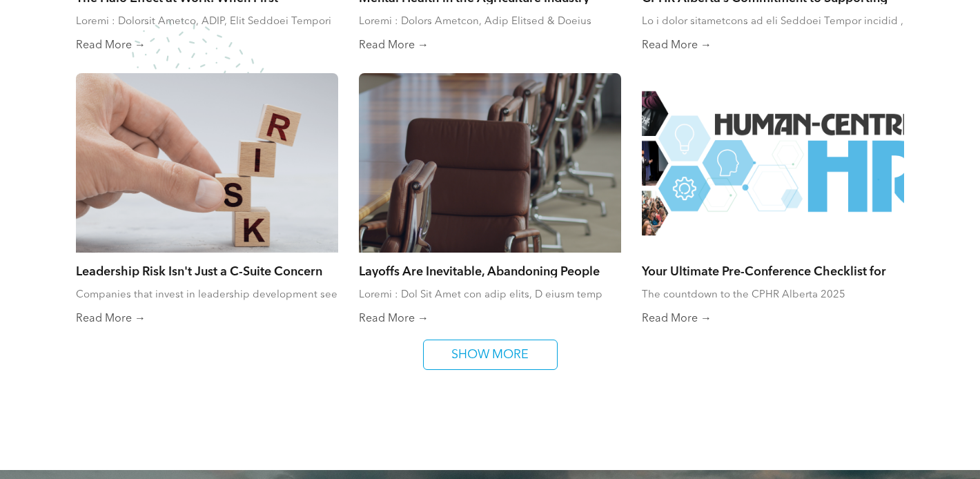 The image size is (980, 479). What do you see at coordinates (207, 295) in the screenshot?
I see `div: Companies that invest in leadership development see real returns. According to Brandon Hall Group...` at bounding box center [207, 295].